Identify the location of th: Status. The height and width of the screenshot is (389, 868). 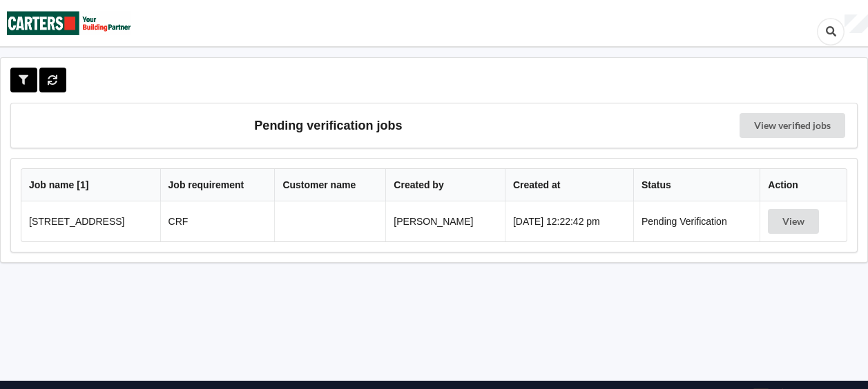
(696, 185).